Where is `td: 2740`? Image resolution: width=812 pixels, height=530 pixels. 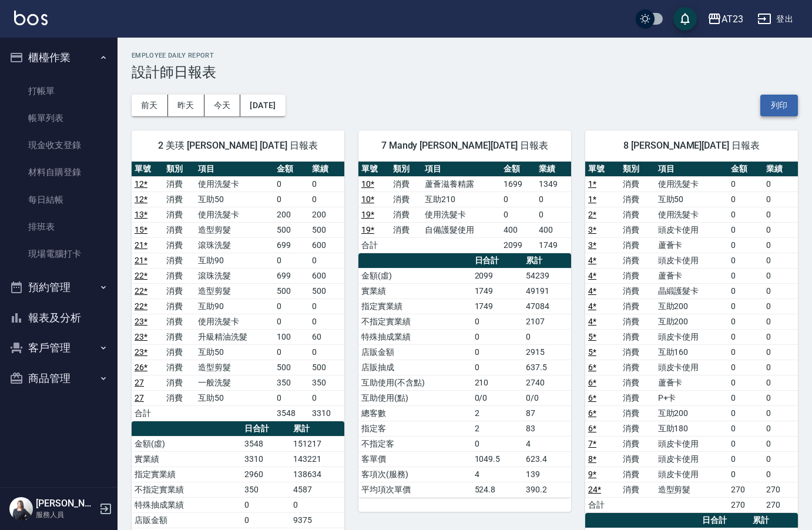 td: 2740 is located at coordinates (547, 383).